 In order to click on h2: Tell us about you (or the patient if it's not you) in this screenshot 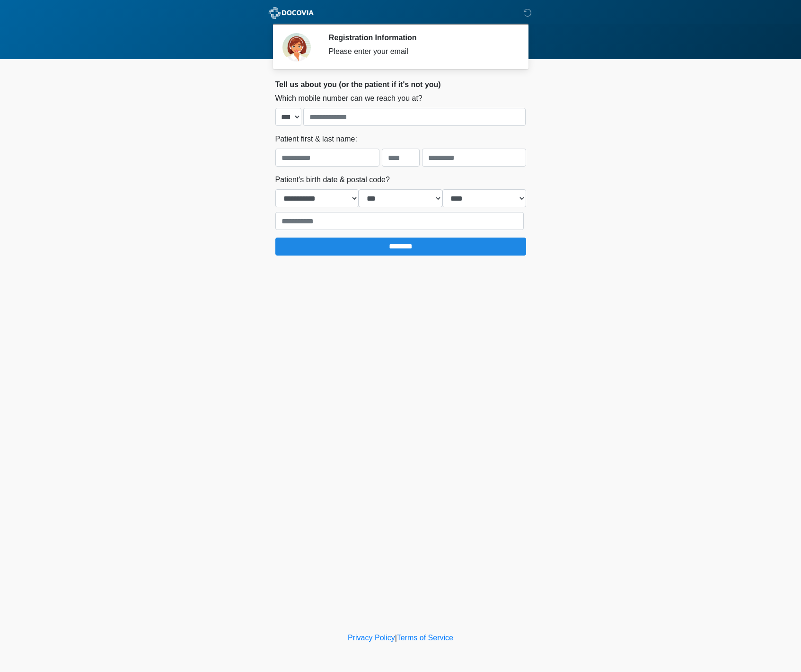, I will do `click(400, 85)`.